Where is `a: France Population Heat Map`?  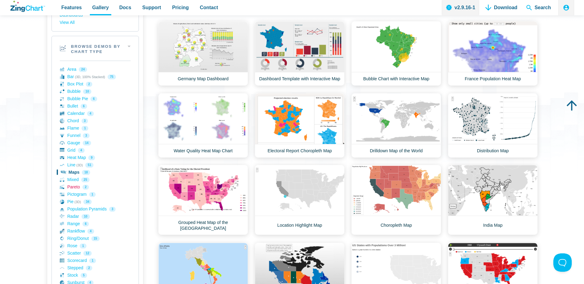 a: France Population Heat Map is located at coordinates (493, 53).